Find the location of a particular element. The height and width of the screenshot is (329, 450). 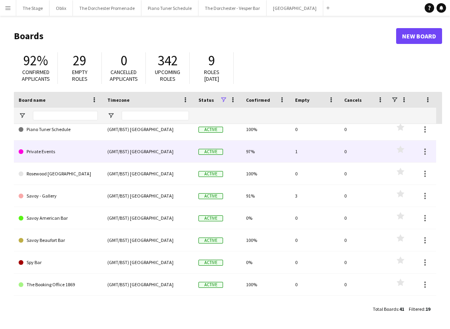

a: Piano Tuner Schedule is located at coordinates (58, 129).